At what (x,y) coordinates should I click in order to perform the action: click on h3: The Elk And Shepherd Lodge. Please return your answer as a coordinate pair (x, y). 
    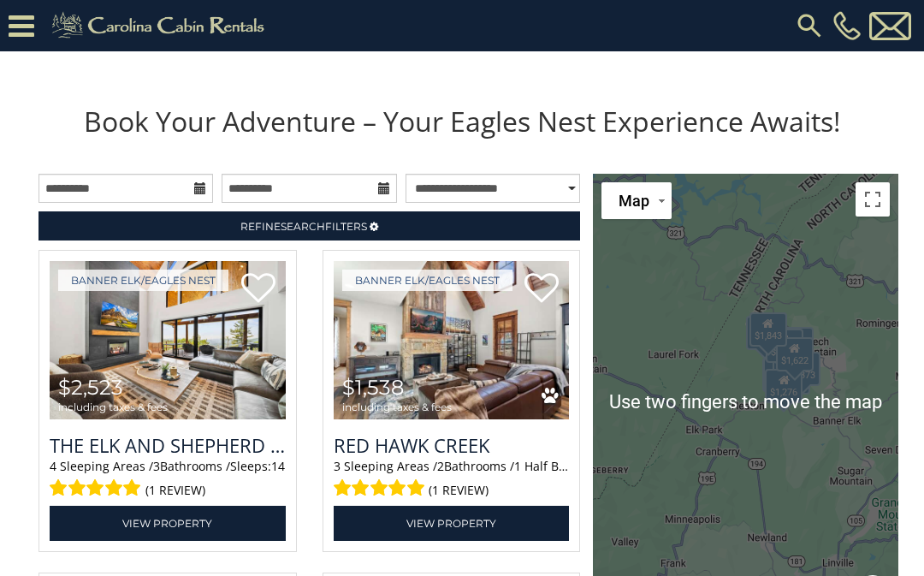
    Looking at the image, I should click on (168, 445).